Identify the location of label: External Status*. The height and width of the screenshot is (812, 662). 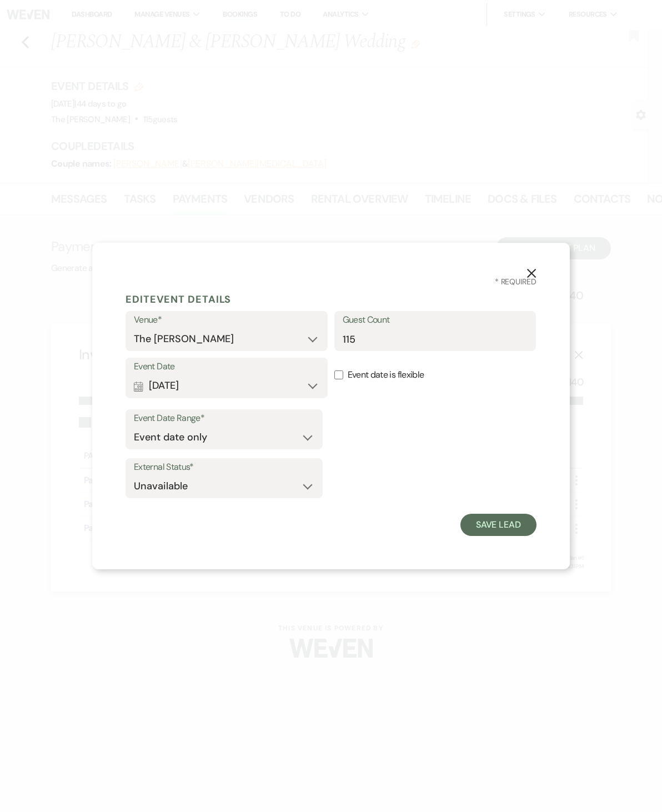
(224, 467).